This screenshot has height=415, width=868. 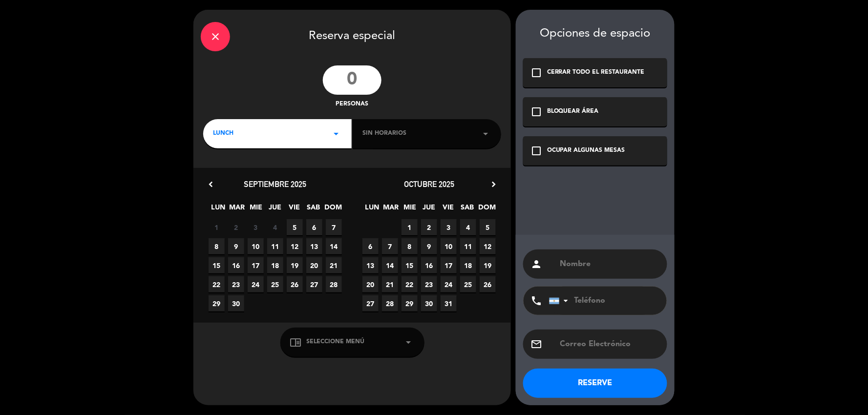 What do you see at coordinates (352, 35) in the screenshot?
I see `div: Reserva especial` at bounding box center [352, 35].